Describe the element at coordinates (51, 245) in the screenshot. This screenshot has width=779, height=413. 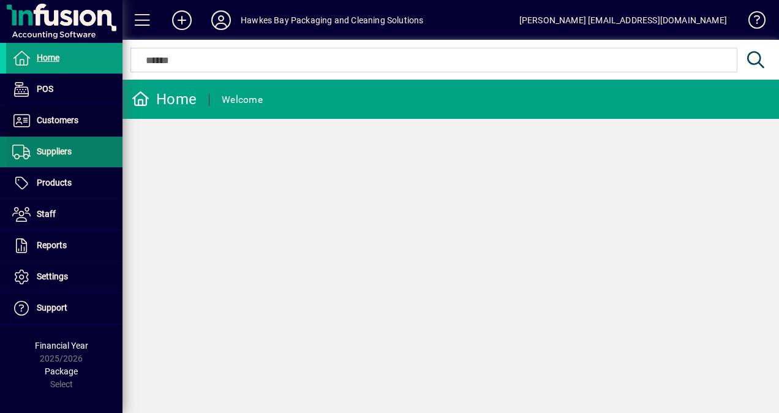
I see `span: Reports` at that location.